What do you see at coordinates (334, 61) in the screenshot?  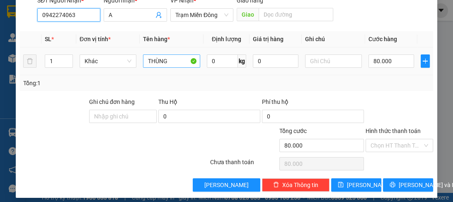 I see `input: Ghi Chú` at bounding box center [334, 61].